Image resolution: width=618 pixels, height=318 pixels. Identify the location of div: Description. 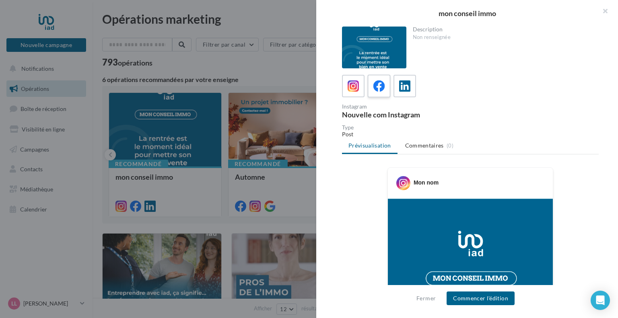
(503, 29).